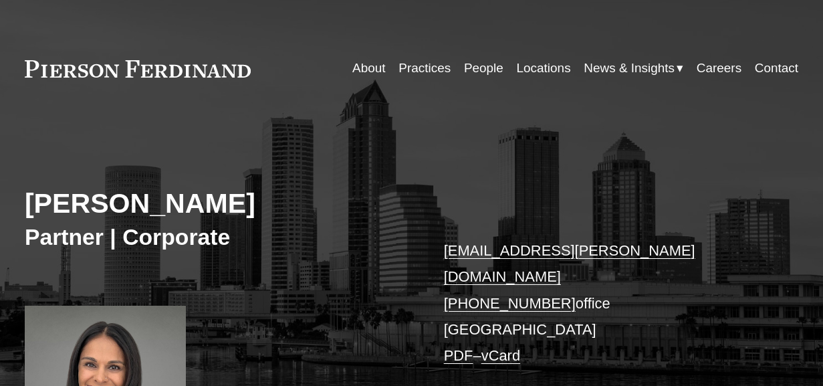  I want to click on a: People, so click(484, 69).